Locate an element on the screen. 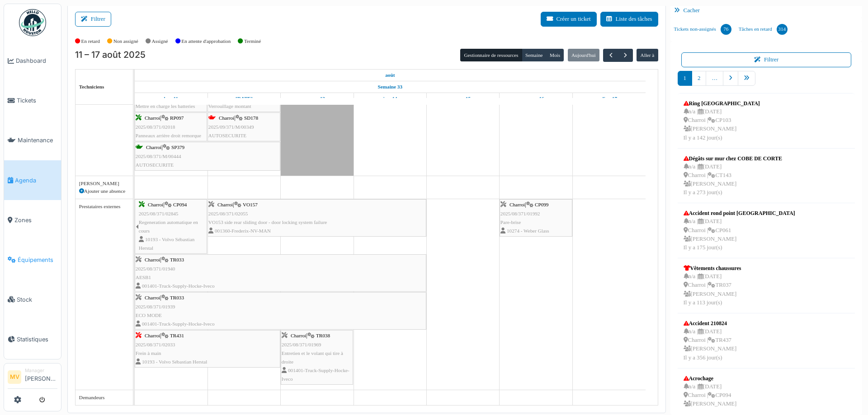 Image resolution: width=868 pixels, height=415 pixels. div: Ajouter une absence is located at coordinates (104, 191).